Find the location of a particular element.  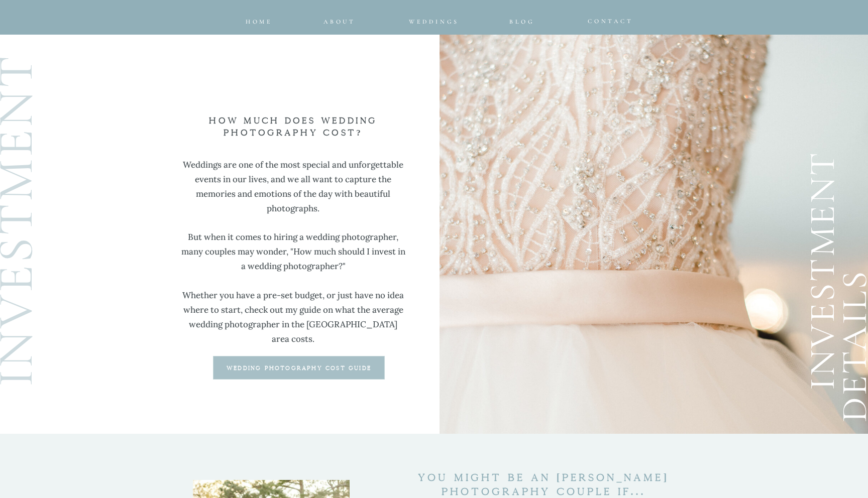

span: Blog is located at coordinates (522, 21).